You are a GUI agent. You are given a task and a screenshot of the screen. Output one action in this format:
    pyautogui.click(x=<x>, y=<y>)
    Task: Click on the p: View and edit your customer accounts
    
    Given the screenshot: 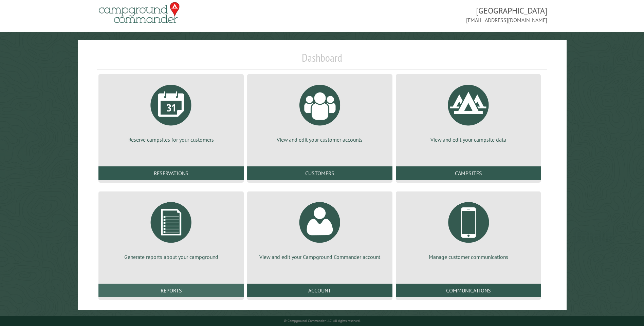 What is the action you would take?
    pyautogui.click(x=320, y=139)
    